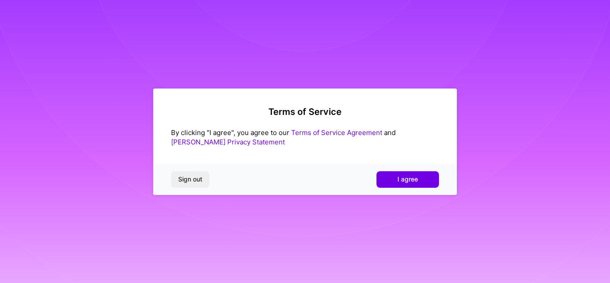 The image size is (610, 283). I want to click on div: By clicking "I agree", you agree to our and, so click(305, 137).